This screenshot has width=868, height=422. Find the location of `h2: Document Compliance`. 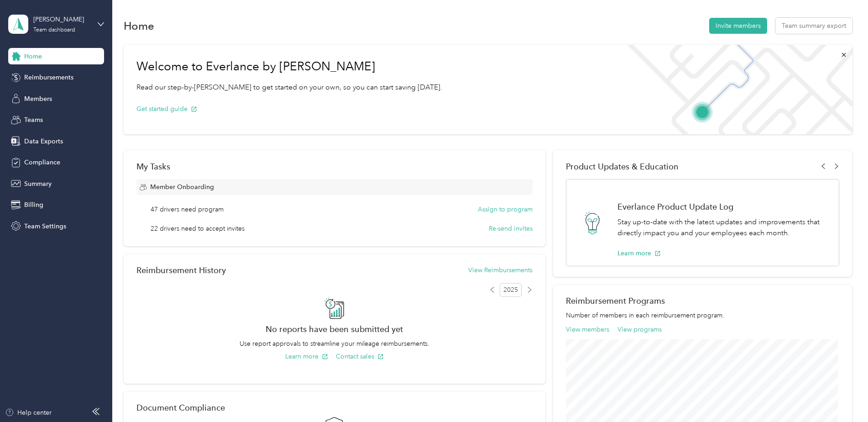

h2: Document Compliance is located at coordinates (181, 407).